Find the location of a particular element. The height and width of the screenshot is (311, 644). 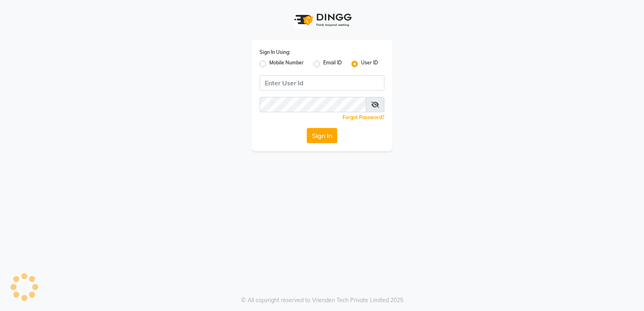

button: Sign In is located at coordinates (322, 136).